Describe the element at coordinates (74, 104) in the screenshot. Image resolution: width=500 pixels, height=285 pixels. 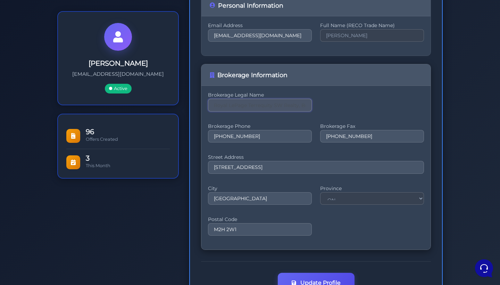
I see `span: Start a Conversation` at that location.